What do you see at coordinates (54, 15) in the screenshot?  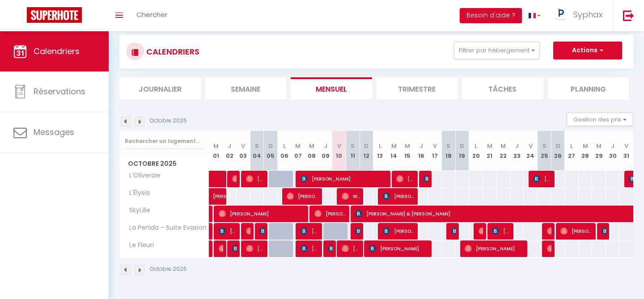 I see `img: Super Booking` at bounding box center [54, 15].